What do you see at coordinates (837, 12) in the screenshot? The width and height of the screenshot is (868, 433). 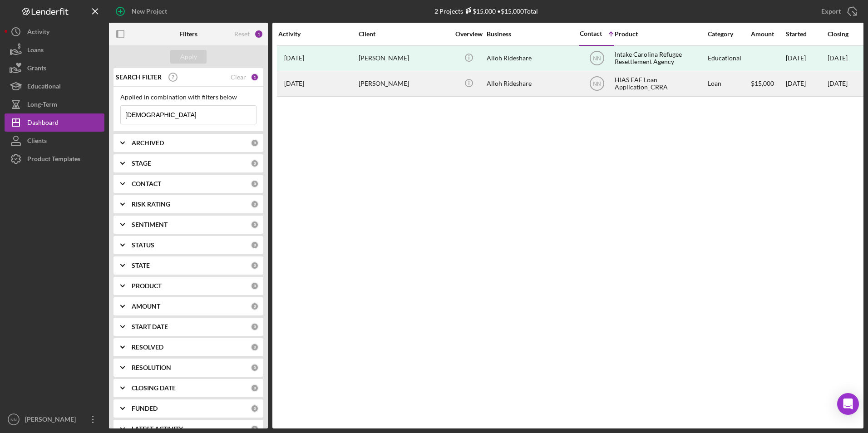 I see `button: Export` at bounding box center [837, 12].